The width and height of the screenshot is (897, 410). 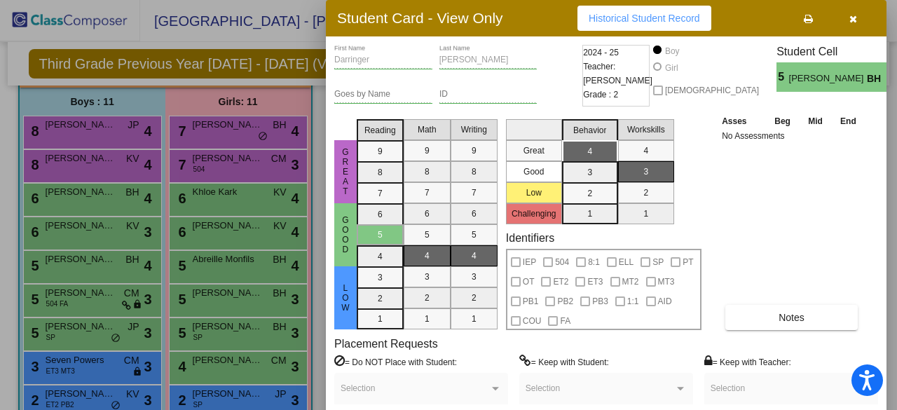 I want to click on button: Historical Student Record, so click(x=644, y=18).